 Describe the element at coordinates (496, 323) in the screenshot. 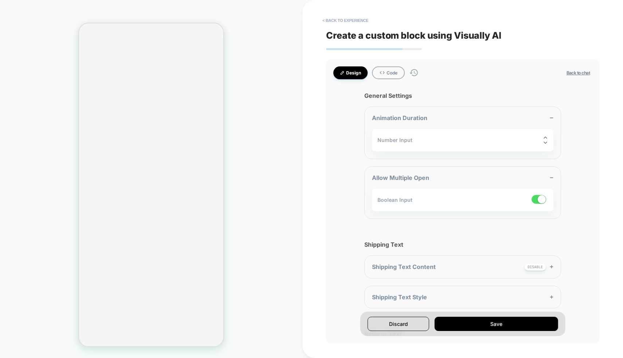

I see `button: Save` at that location.